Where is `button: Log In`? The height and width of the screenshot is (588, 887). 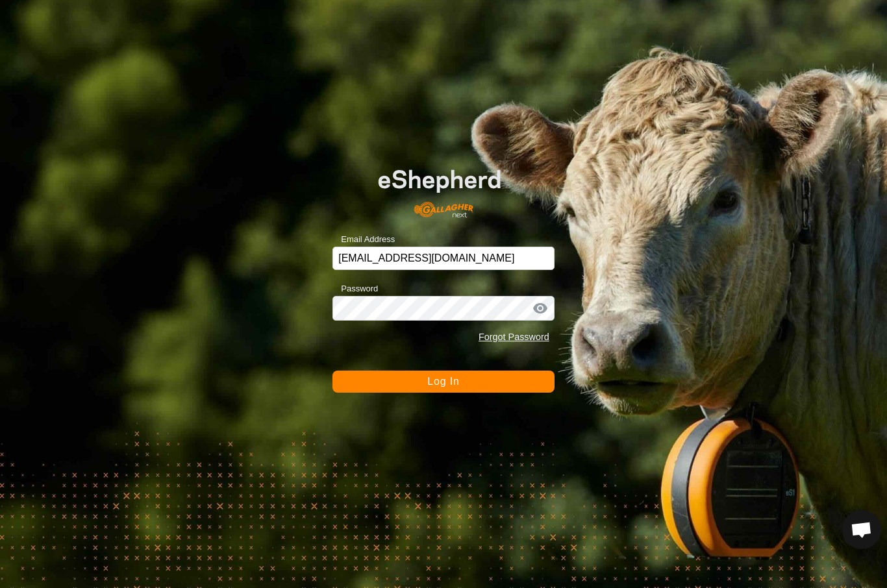
button: Log In is located at coordinates (444, 382).